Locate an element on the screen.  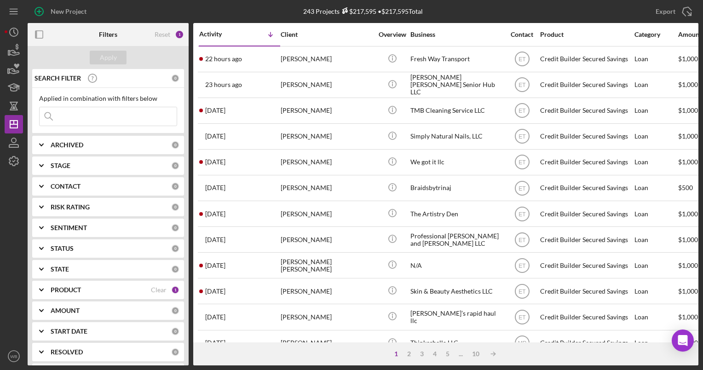
div: 4 is located at coordinates (435, 354).